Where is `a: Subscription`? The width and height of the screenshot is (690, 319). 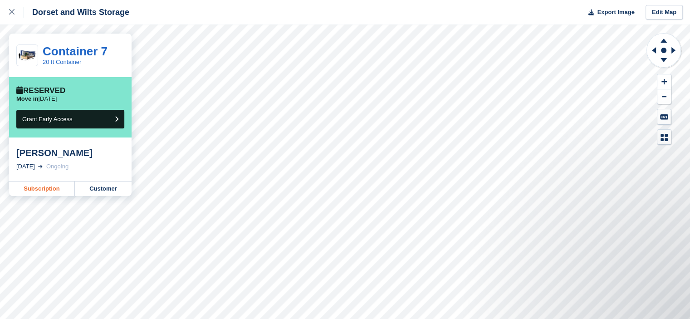
a: Subscription is located at coordinates (42, 189).